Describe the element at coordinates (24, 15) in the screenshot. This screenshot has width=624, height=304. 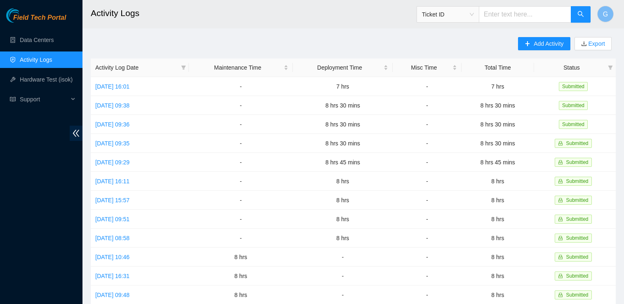
I see `img: Akamai Technologies` at that location.